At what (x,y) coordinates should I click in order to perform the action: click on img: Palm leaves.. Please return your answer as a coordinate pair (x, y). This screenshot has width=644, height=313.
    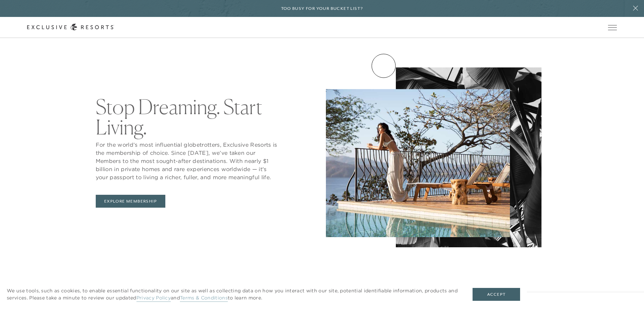
    Looking at the image, I should click on (469, 157).